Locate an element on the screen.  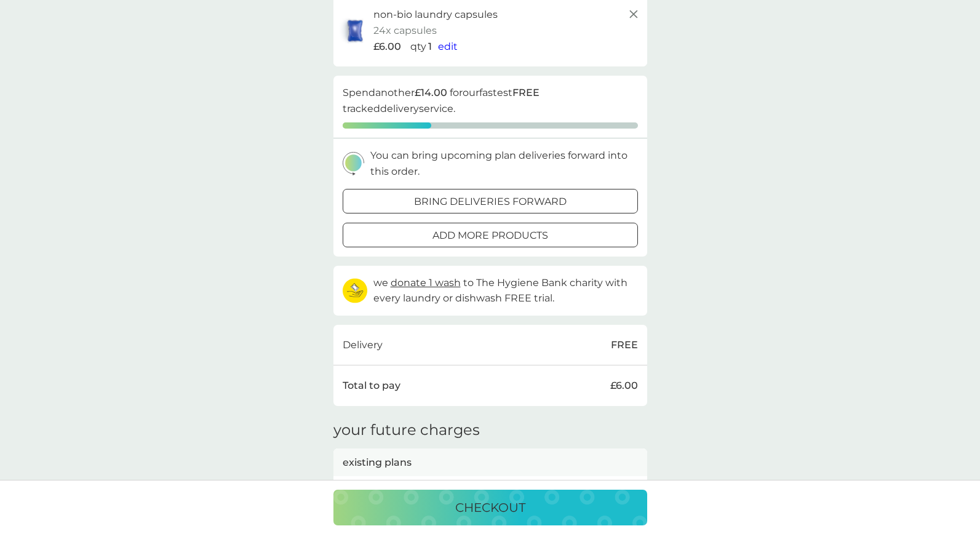
strong: £14.00 is located at coordinates (430, 92).